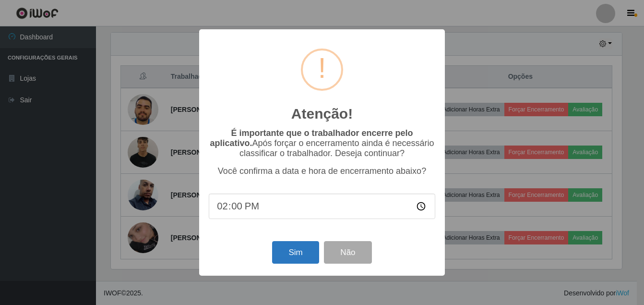 The image size is (644, 305). Describe the element at coordinates (322, 171) in the screenshot. I see `p: Você confirma a data e hora de encerramento abaixo?` at that location.